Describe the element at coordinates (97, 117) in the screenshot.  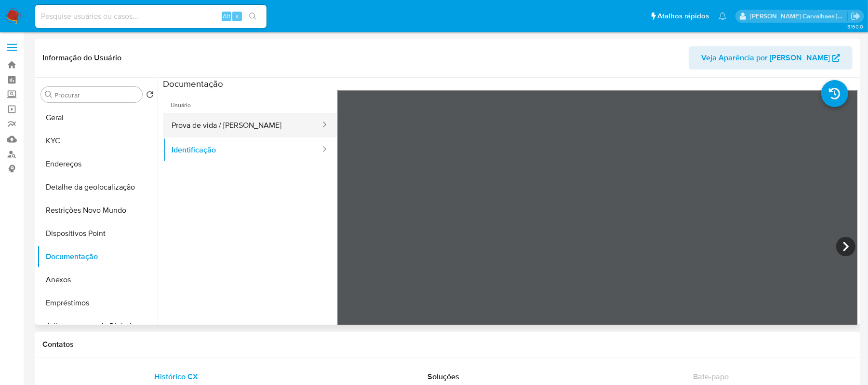
I see `button: Geral` at that location.